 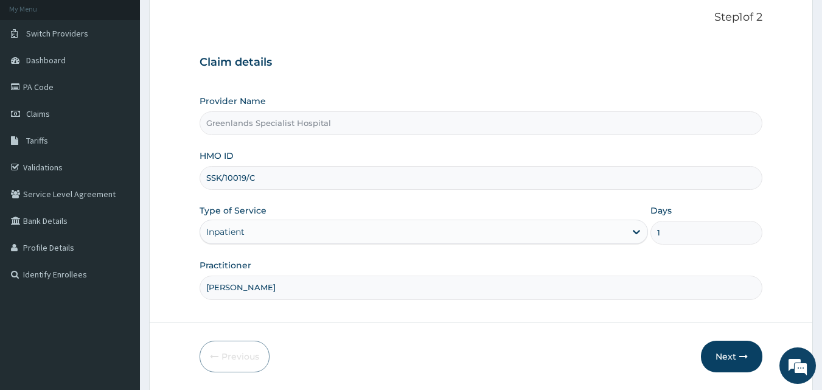 I want to click on button: Next, so click(x=732, y=357).